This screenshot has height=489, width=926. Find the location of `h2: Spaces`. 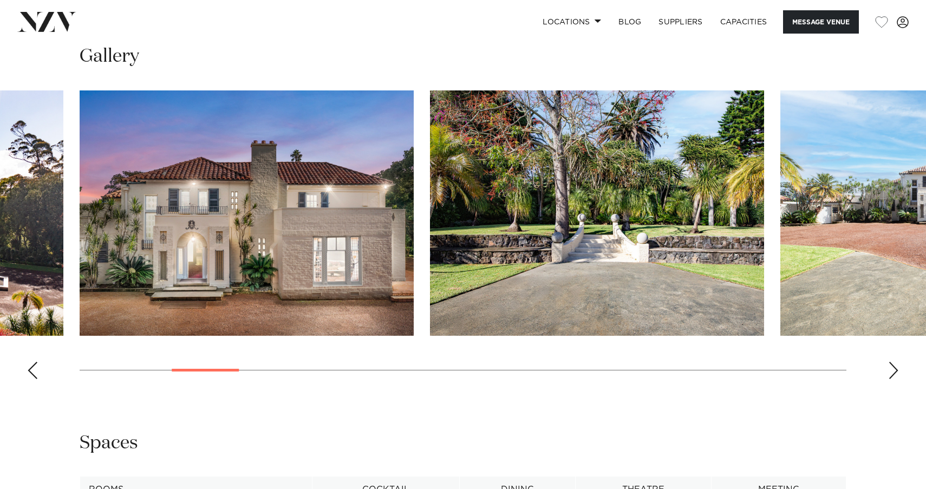

h2: Spaces is located at coordinates (109, 443).